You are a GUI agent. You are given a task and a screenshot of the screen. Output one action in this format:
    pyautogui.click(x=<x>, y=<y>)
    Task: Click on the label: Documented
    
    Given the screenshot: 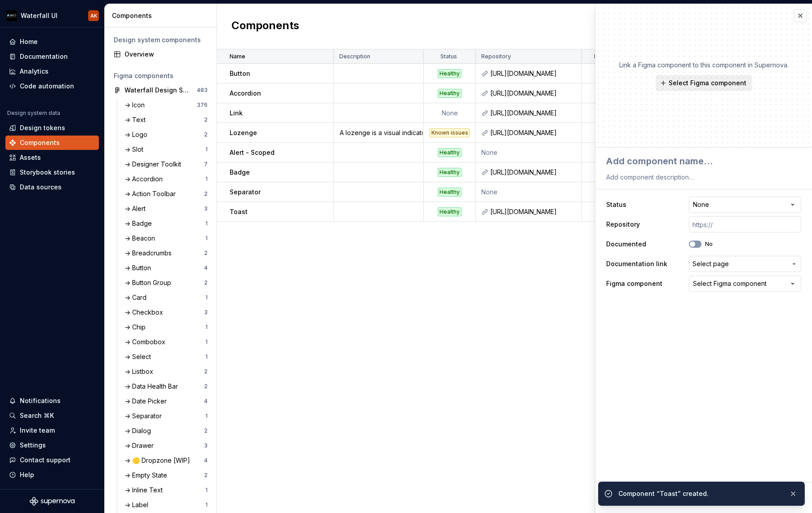 What is the action you would take?
    pyautogui.click(x=626, y=244)
    